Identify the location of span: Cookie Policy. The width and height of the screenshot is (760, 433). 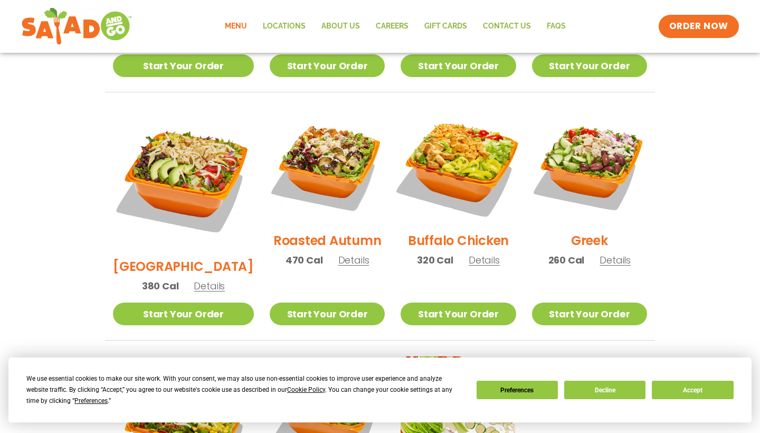
(306, 389).